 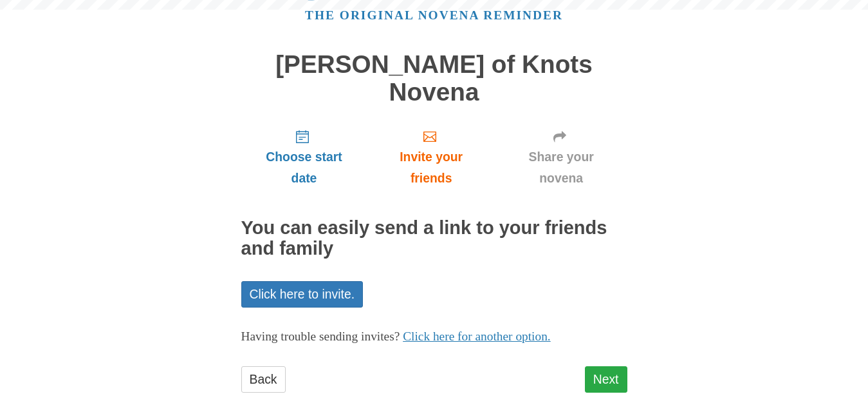 What do you see at coordinates (304, 167) in the screenshot?
I see `span: Choose start date` at bounding box center [304, 167].